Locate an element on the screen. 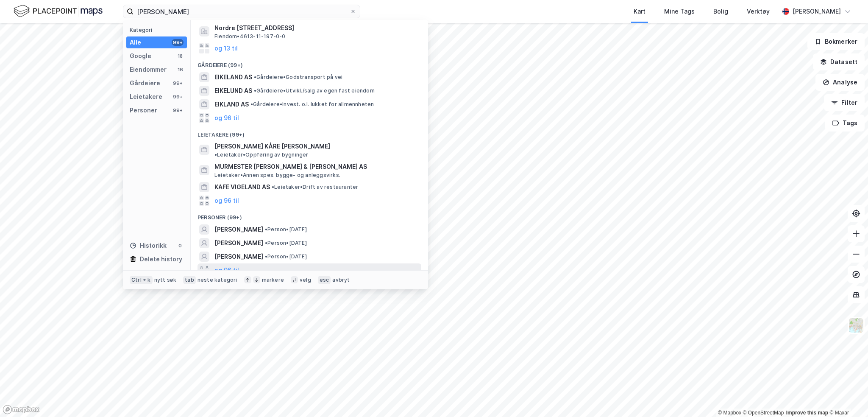 Image resolution: width=868 pixels, height=417 pixels. div: Leietakere (99+) is located at coordinates (310, 133).